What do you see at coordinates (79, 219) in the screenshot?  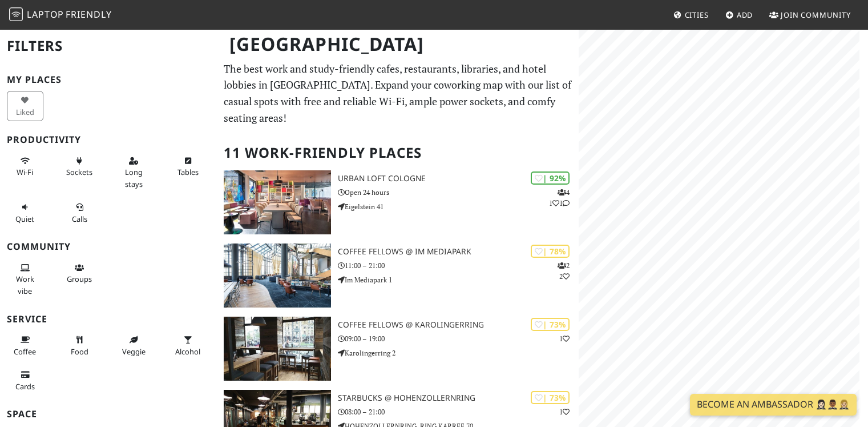 I see `span: Video/audio calls` at bounding box center [79, 219].